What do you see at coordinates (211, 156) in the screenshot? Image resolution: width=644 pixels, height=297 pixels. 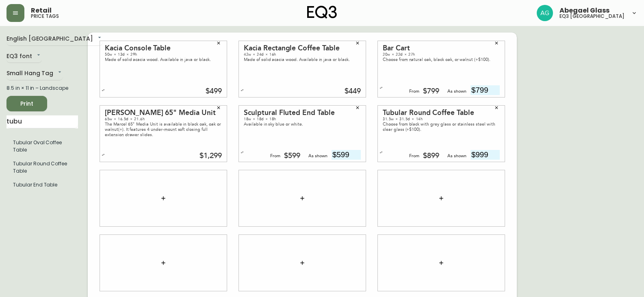 I see `div: $1,299` at bounding box center [211, 156].